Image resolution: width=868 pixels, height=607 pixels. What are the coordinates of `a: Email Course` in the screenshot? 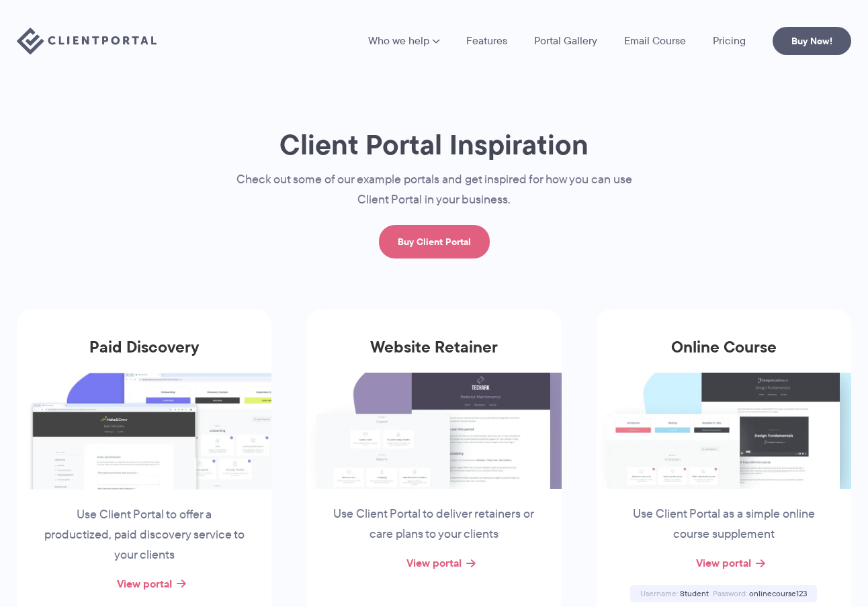 It's located at (655, 41).